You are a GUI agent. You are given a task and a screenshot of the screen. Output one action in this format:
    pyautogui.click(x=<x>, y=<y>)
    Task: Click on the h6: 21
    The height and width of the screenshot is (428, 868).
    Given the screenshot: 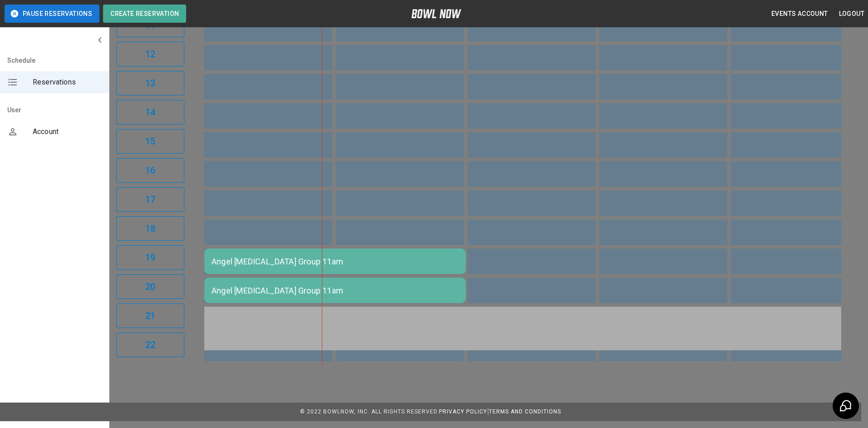 What is the action you would take?
    pyautogui.click(x=151, y=316)
    